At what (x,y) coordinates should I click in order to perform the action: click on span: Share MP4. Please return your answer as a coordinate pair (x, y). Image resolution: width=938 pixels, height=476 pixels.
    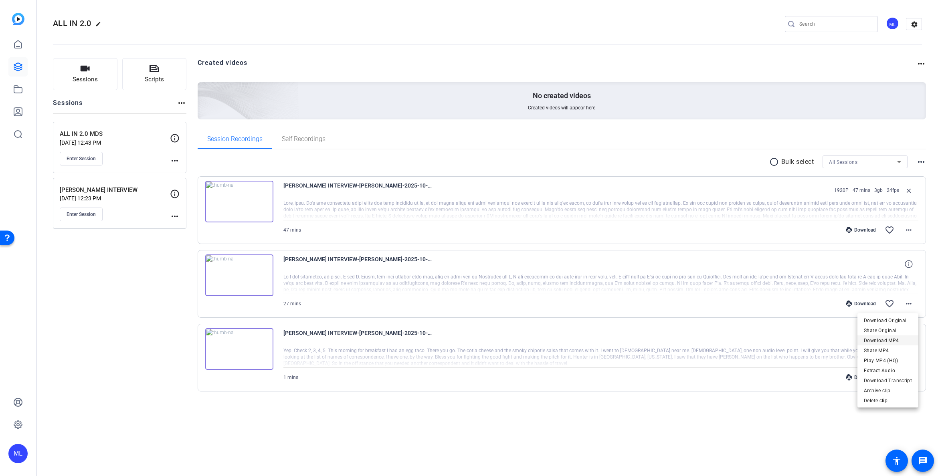
    Looking at the image, I should click on (888, 351).